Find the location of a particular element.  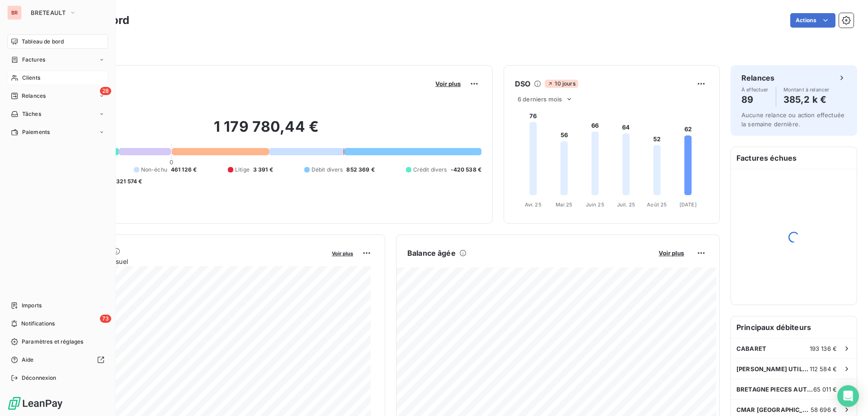

span: Paiements is located at coordinates (36, 132).